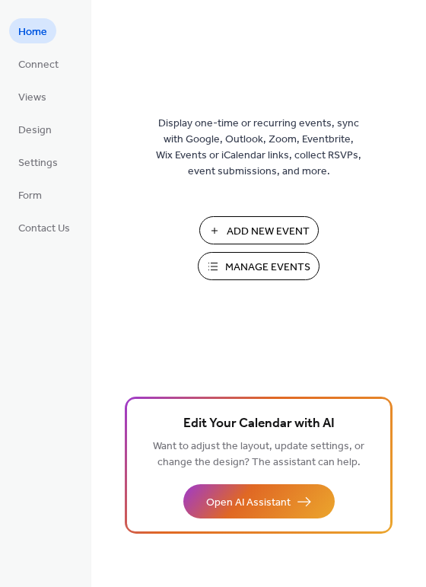  Describe the element at coordinates (44, 227) in the screenshot. I see `a: Contact Us` at that location.